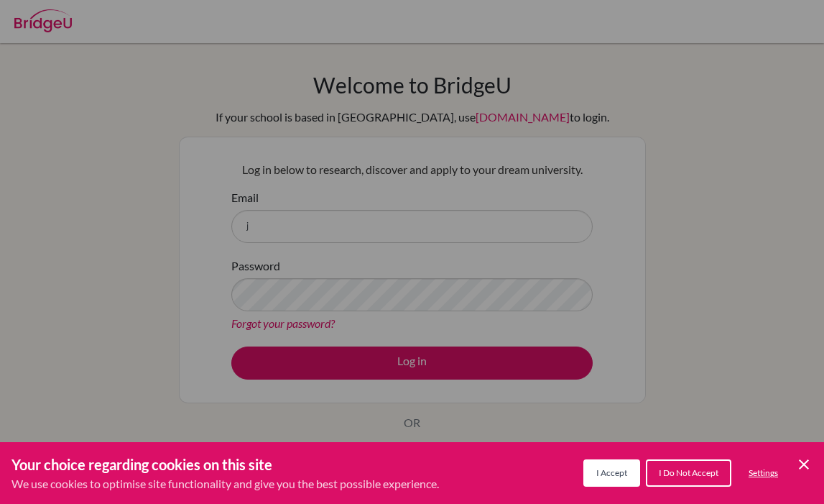 The height and width of the screenshot is (504, 824). Describe the element at coordinates (225, 464) in the screenshot. I see `h3: Your choice regarding cookies on this site` at that location.